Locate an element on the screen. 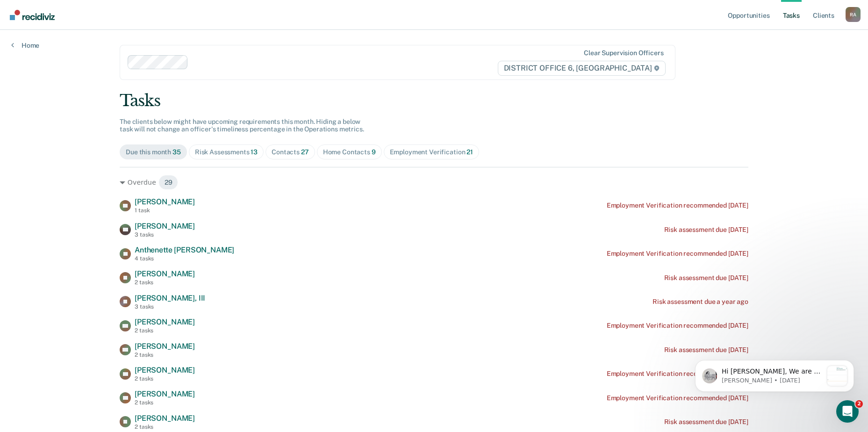 This screenshot has height=432, width=868. div: Home Contacts is located at coordinates (349, 152).